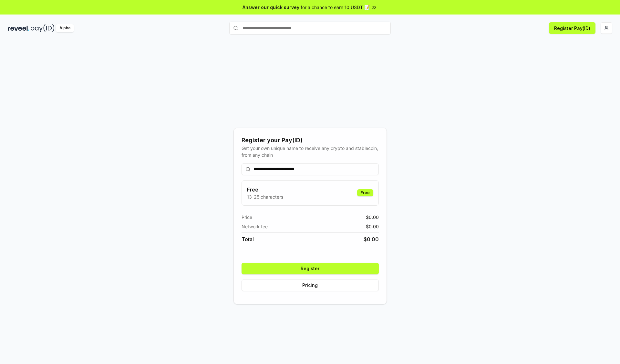 The height and width of the screenshot is (364, 620). Describe the element at coordinates (310, 152) in the screenshot. I see `div: Get your own unique name to receive any crypto and stablecoin, from any chain` at that location.